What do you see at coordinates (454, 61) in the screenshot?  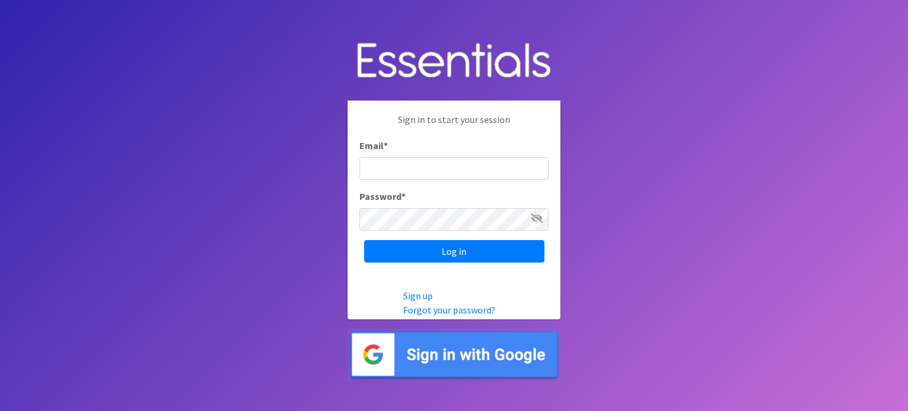 I see `img: Human Essentials` at bounding box center [454, 61].